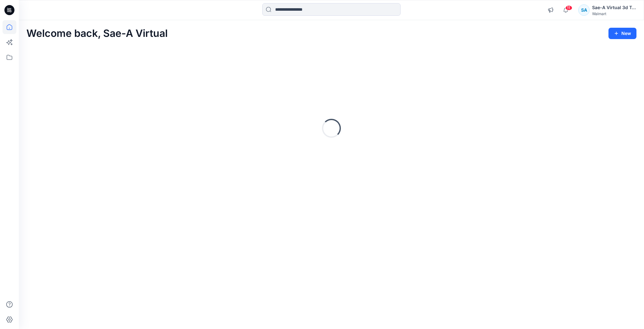  I want to click on button: New, so click(622, 33).